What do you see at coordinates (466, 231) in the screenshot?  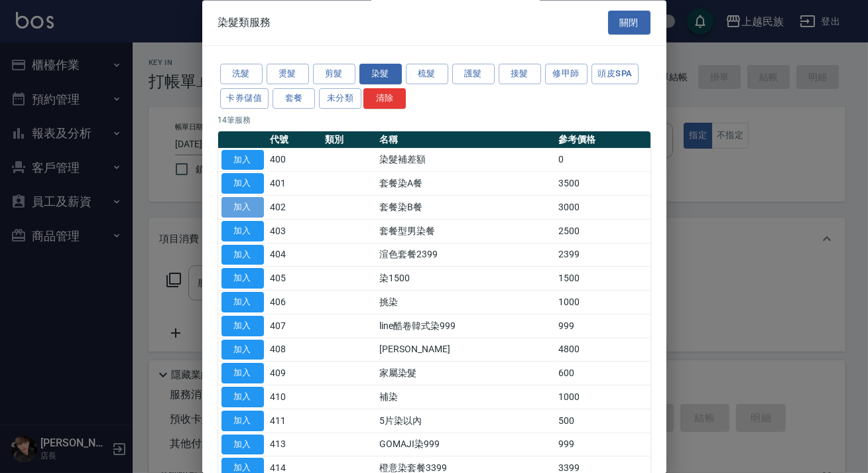 I see `td: 套餐型男染餐` at bounding box center [466, 231].